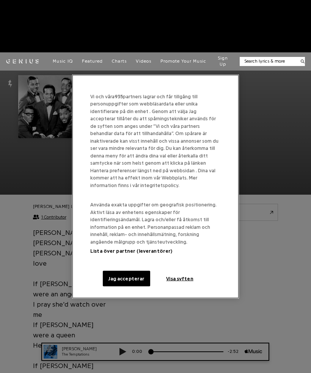 This screenshot has width=311, height=373. Describe the element at coordinates (155, 228) in the screenshot. I see `p: Använda exakta uppgifter om geografisk positionering. Aktivt läsa av enhetens egenskaper för iden...` at that location.